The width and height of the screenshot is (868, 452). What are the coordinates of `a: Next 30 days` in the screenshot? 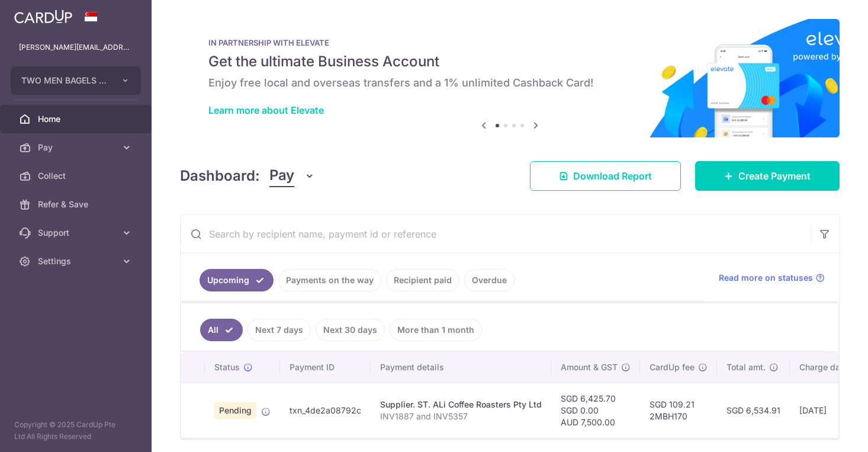 It's located at (350, 330).